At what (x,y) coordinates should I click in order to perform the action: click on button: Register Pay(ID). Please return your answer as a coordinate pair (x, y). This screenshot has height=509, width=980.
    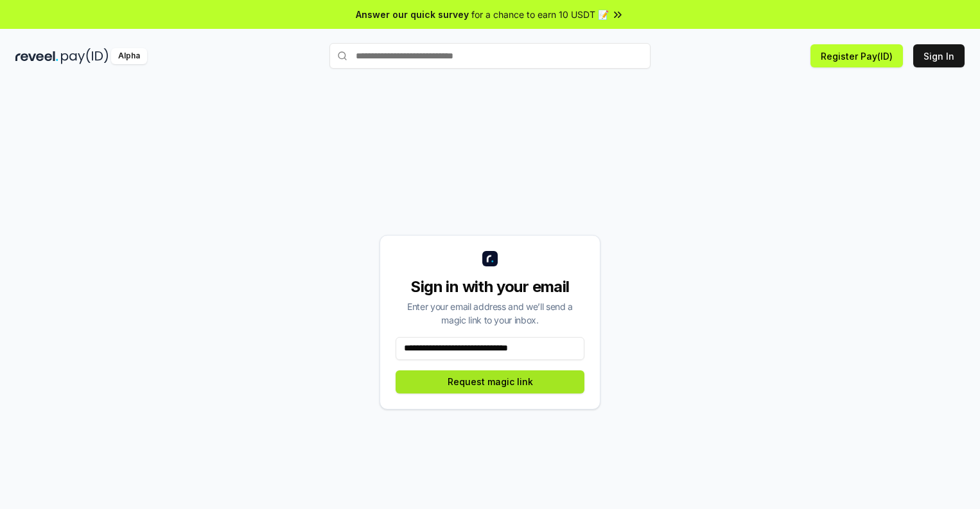
    Looking at the image, I should click on (857, 56).